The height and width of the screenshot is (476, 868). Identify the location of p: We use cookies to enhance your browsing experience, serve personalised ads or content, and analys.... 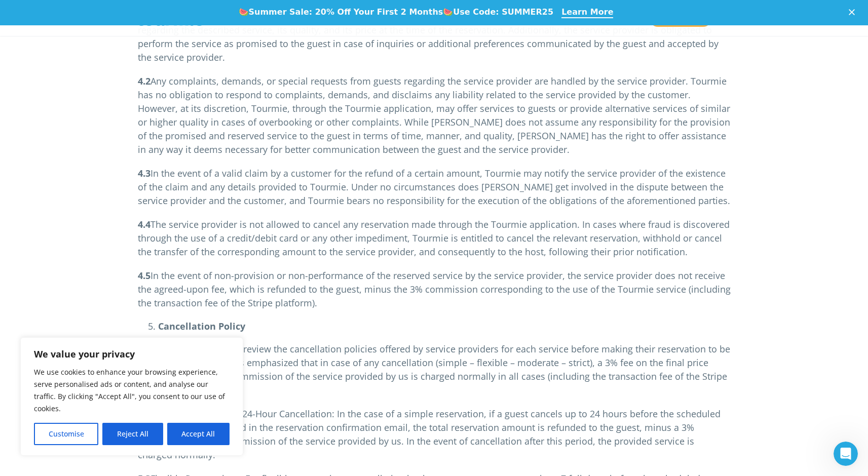
(132, 391).